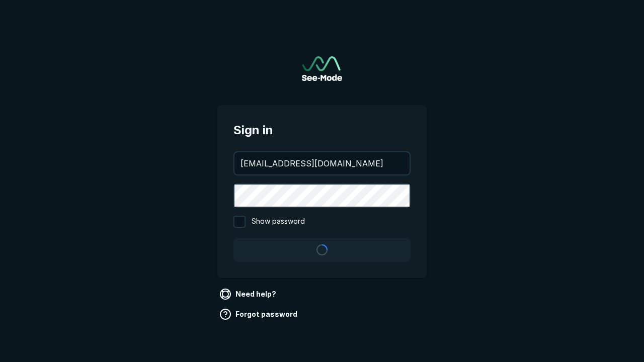  What do you see at coordinates (322, 131) in the screenshot?
I see `span: Sign in` at bounding box center [322, 131].